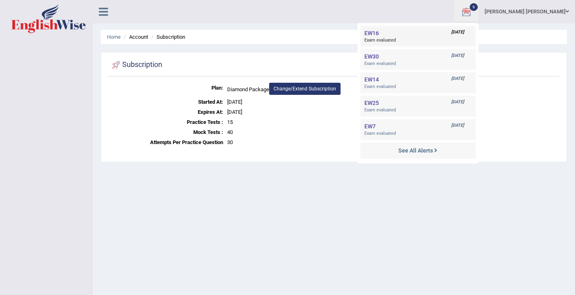 The width and height of the screenshot is (575, 295). What do you see at coordinates (135, 37) in the screenshot?
I see `li: Account` at bounding box center [135, 37].